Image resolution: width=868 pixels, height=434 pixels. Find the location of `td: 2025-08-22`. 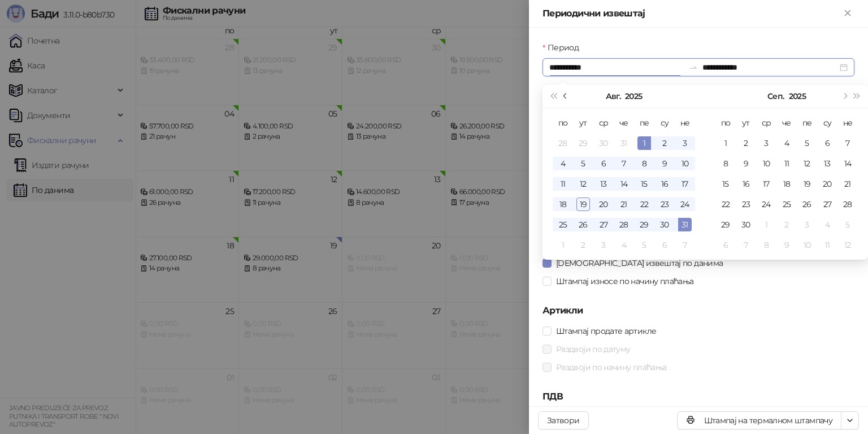

td: 2025-08-22 is located at coordinates (644, 204).